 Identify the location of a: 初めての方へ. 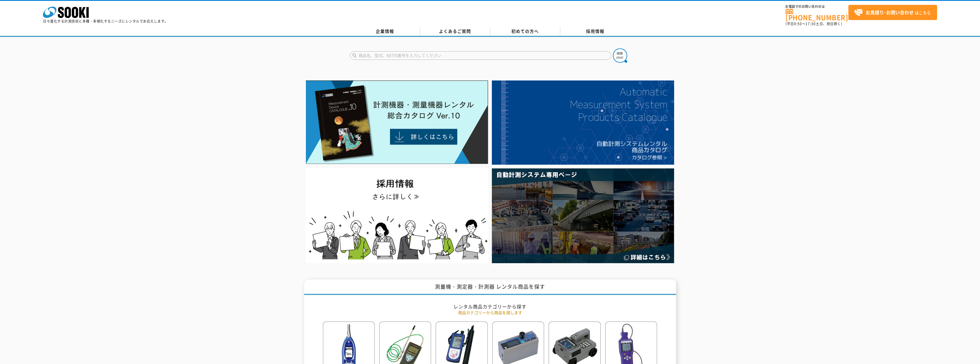
(525, 31).